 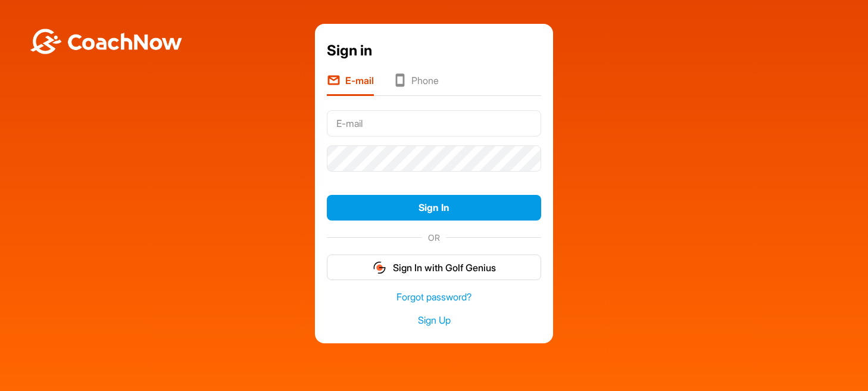 I want to click on img: BwLJSsUCoWCh5upNqxVrqldRgqLPVwmV24tXu5FoVAoFEpwwqQ3VIfuoInZCoVCoTD4vwADAC3ZFMkVEQFDAAAAAElFTkSuQmCC, so click(x=106, y=41).